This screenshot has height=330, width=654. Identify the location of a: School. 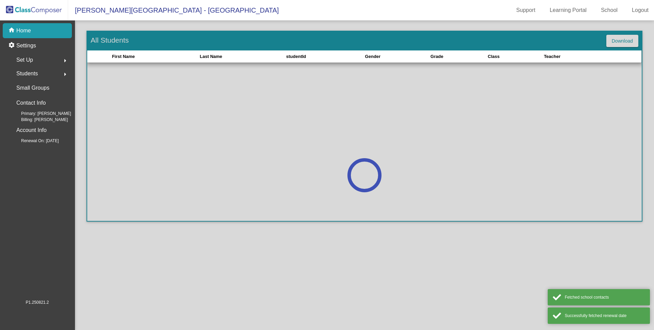
(609, 10).